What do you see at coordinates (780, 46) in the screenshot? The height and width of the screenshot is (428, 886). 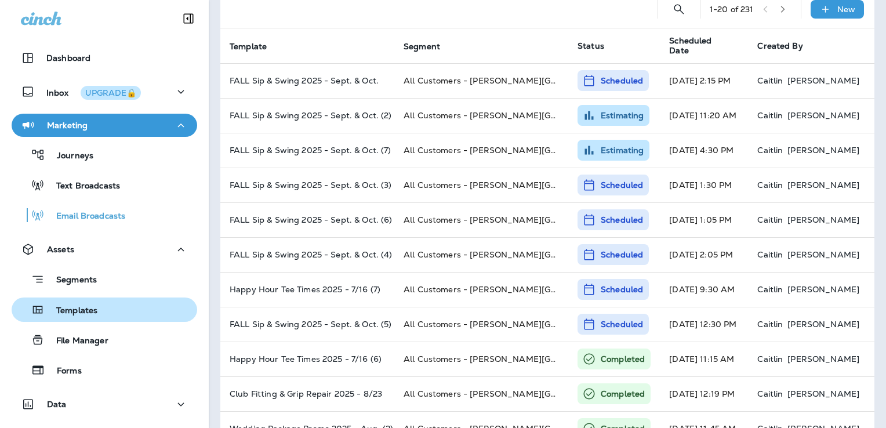 I see `span: Created By` at bounding box center [780, 46].